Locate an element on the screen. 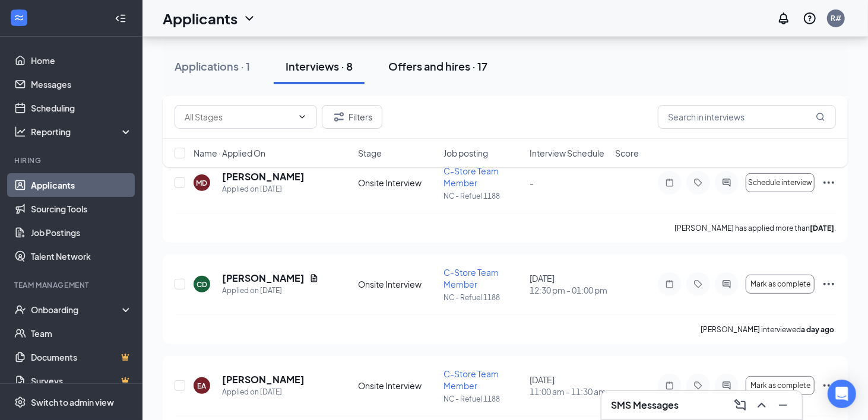  a: DocumentsCrown is located at coordinates (81, 357).